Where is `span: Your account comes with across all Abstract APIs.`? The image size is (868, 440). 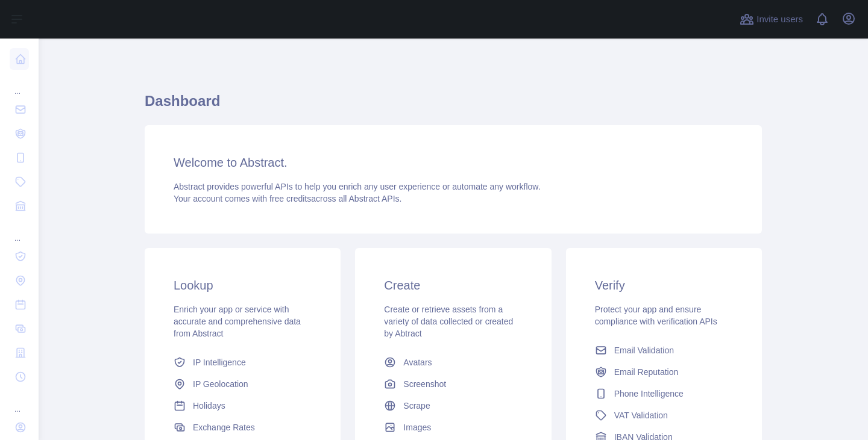 span: Your account comes with across all Abstract APIs. is located at coordinates (287, 199).